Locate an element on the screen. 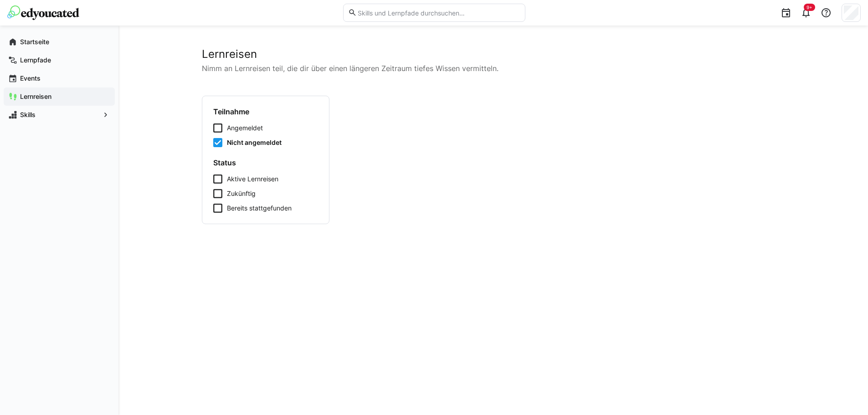  span: Aktive Lernreisen is located at coordinates (253, 179).